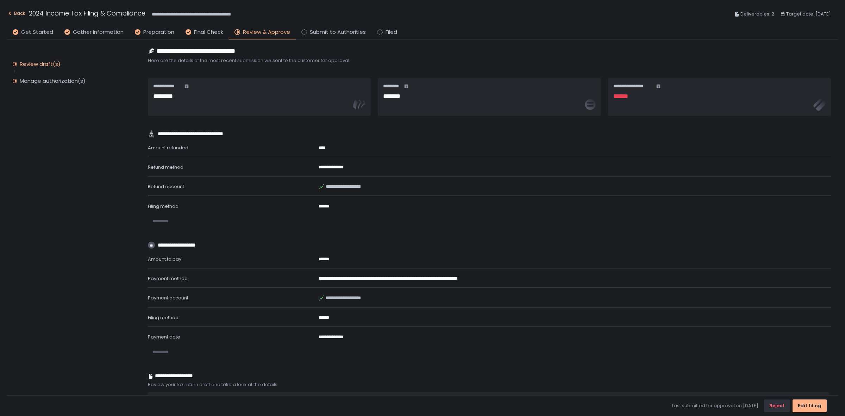 The height and width of the screenshot is (416, 845). I want to click on span: Preparation, so click(159, 32).